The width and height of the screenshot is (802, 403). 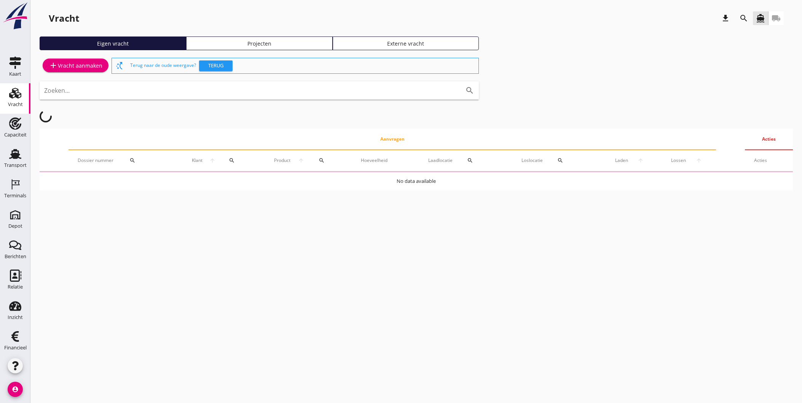 I want to click on span: Lossen, so click(x=678, y=161).